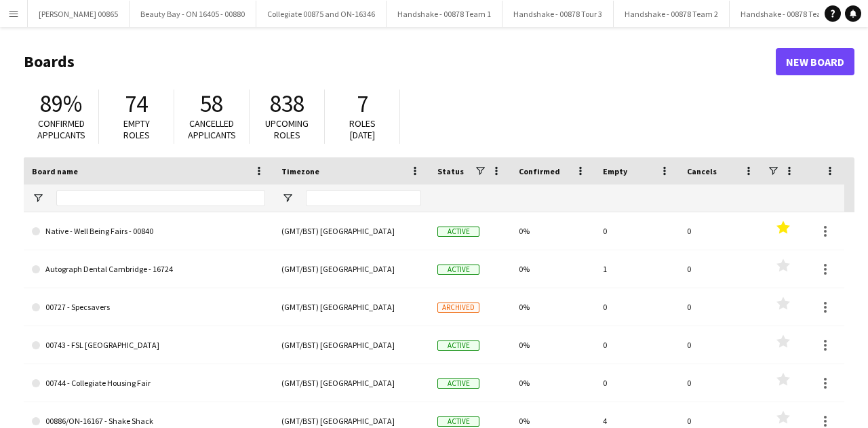  What do you see at coordinates (136, 129) in the screenshot?
I see `span: Empty roles` at bounding box center [136, 129].